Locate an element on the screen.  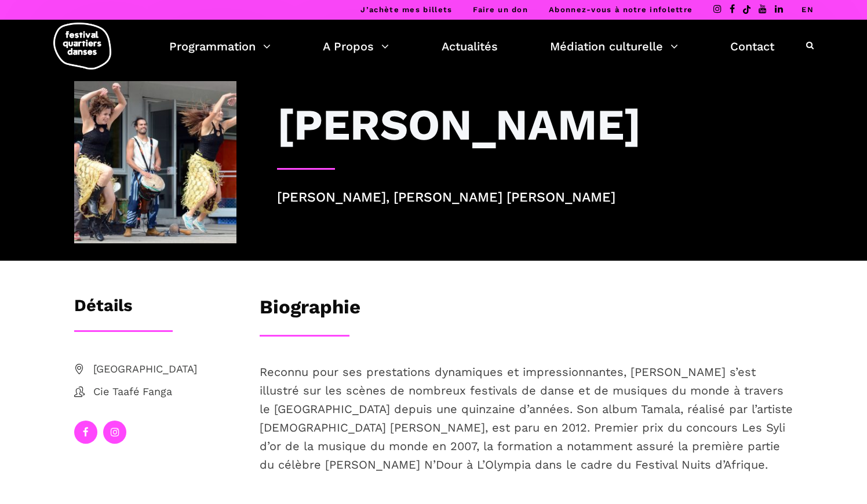
a: Abonnez-vous à notre infolettre is located at coordinates (621, 9).